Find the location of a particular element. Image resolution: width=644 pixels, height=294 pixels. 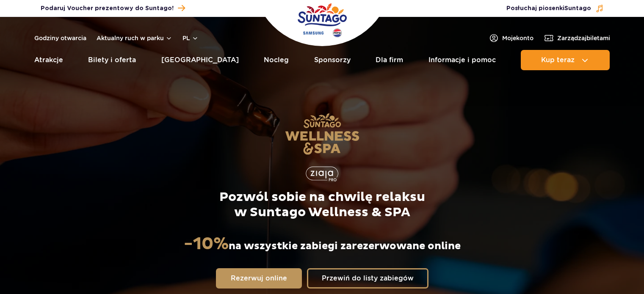

a: Rezerwuj online is located at coordinates (258, 279).